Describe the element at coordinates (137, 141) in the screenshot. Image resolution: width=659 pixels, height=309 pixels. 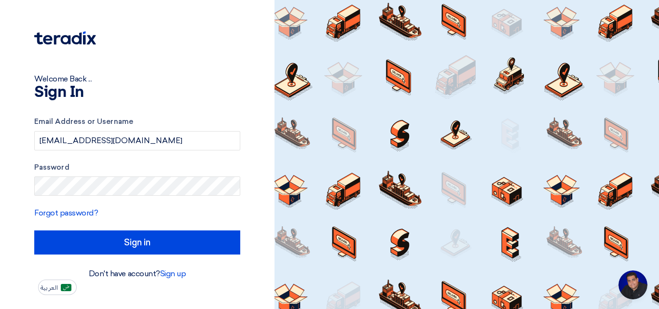
I see `input: Enter your business email or username` at that location.